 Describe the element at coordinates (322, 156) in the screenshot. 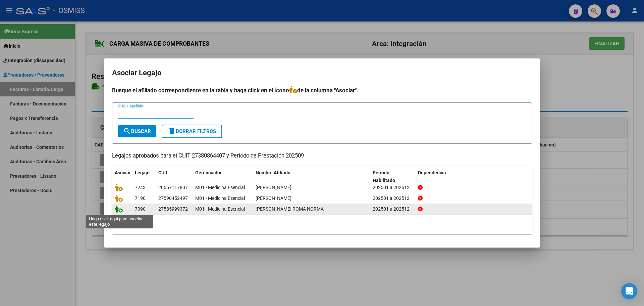

I see `p: Legajos aprobados para el CUIT 27380864407 y Período de Prestación 202509` at that location.